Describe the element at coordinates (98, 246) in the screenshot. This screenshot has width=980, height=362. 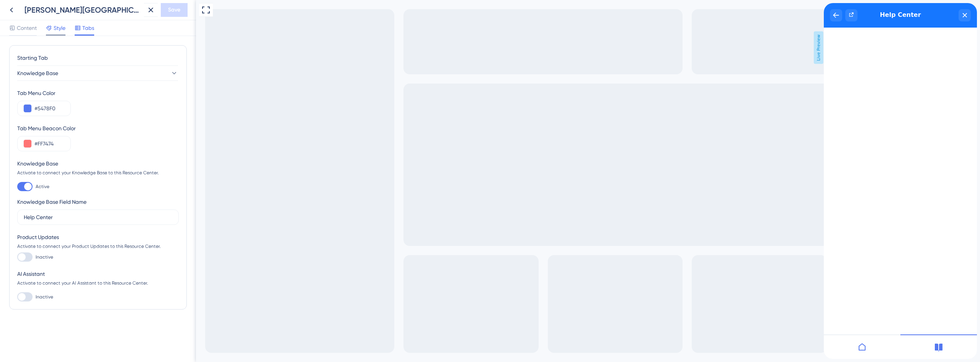
I see `div: Activate to connect your Product Updates to this Resource Center.` at that location.